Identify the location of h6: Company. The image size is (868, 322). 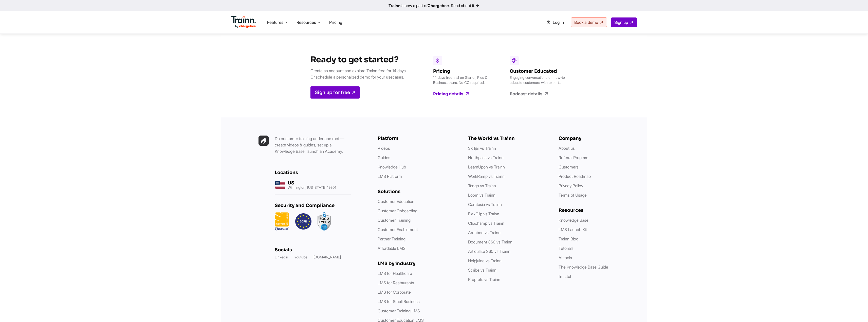
(599, 138).